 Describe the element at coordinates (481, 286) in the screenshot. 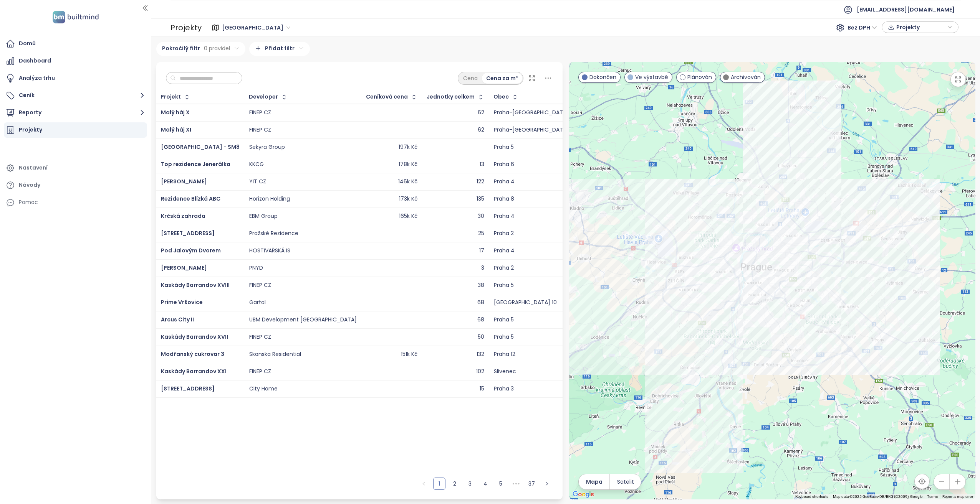

I see `div: 38` at that location.